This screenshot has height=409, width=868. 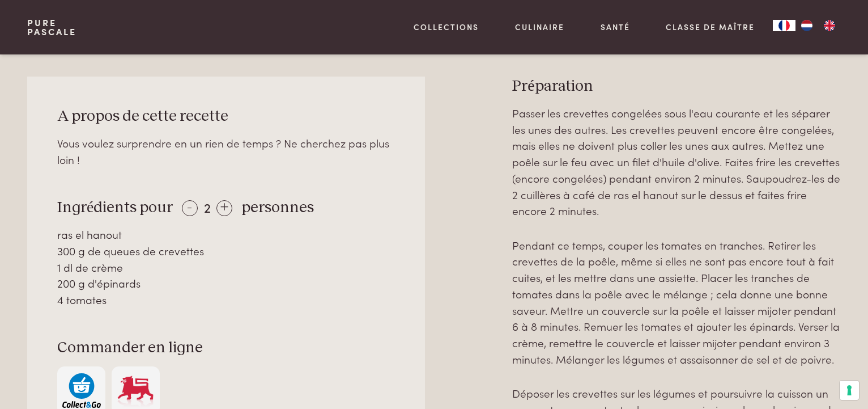 What do you see at coordinates (711, 27) in the screenshot?
I see `a: Classe de maître` at bounding box center [711, 27].